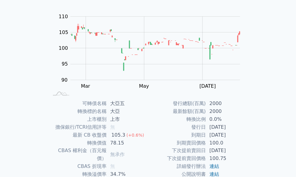 This screenshot has width=296, height=177. What do you see at coordinates (78, 154) in the screenshot?
I see `td: CBAS 權利金（百元報價）` at bounding box center [78, 154].